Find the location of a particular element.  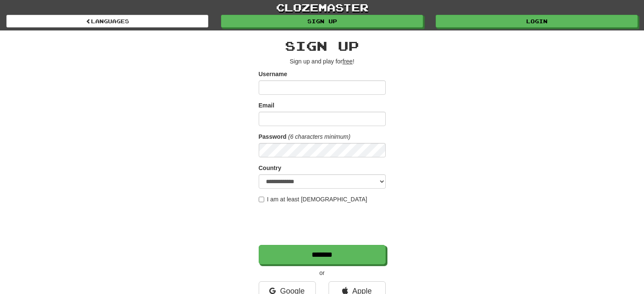

label: Email is located at coordinates (266, 105).